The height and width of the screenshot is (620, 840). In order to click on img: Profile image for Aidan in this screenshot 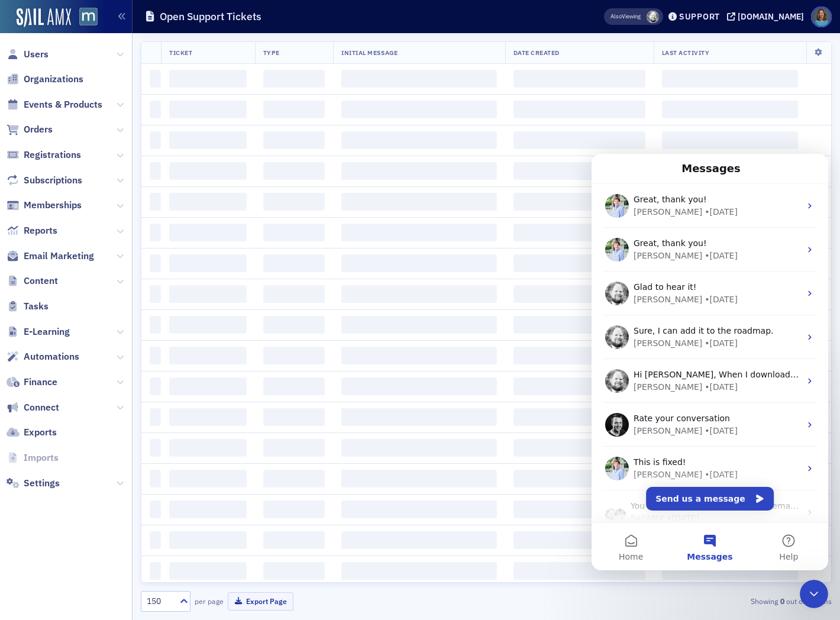, I will do `click(26, 227)`.